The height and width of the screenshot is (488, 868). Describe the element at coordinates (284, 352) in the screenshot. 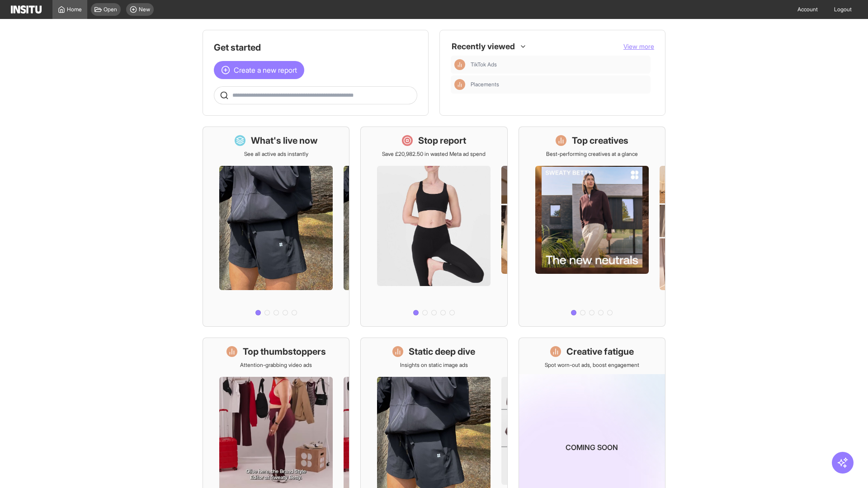

I see `h1: Top thumbstoppers` at that location.